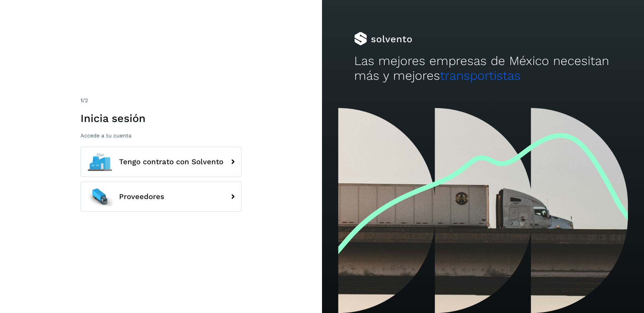 The width and height of the screenshot is (644, 313). Describe the element at coordinates (161, 197) in the screenshot. I see `button: Proveedores` at that location.